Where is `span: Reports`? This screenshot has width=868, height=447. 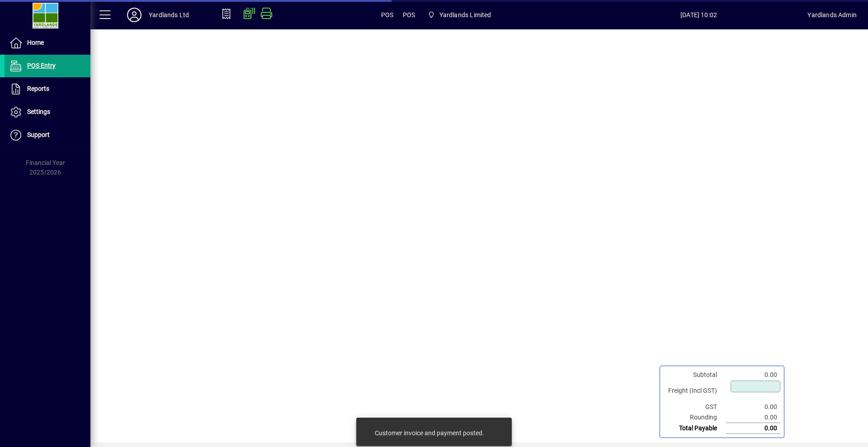
span: Reports is located at coordinates (38, 88).